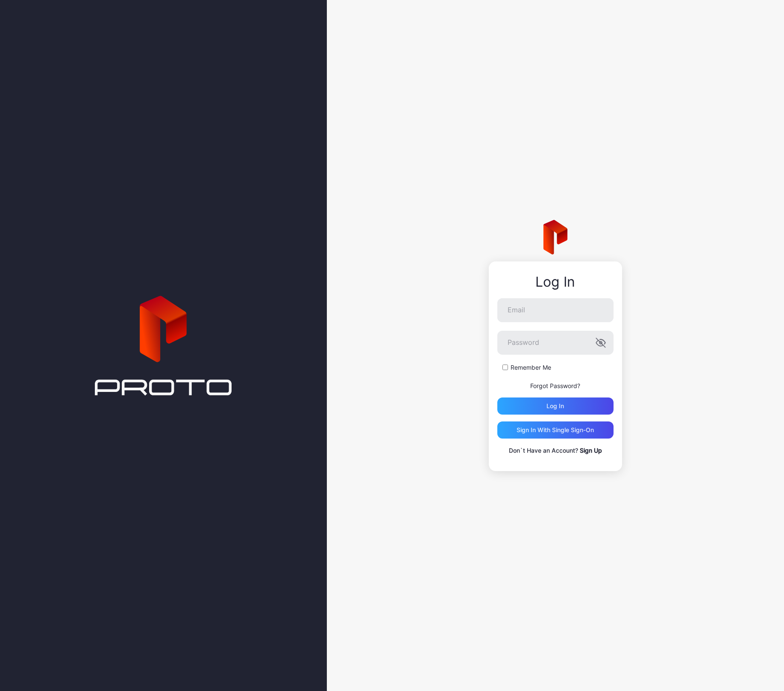 The image size is (784, 691). Describe the element at coordinates (555, 310) in the screenshot. I see `input: Email` at that location.